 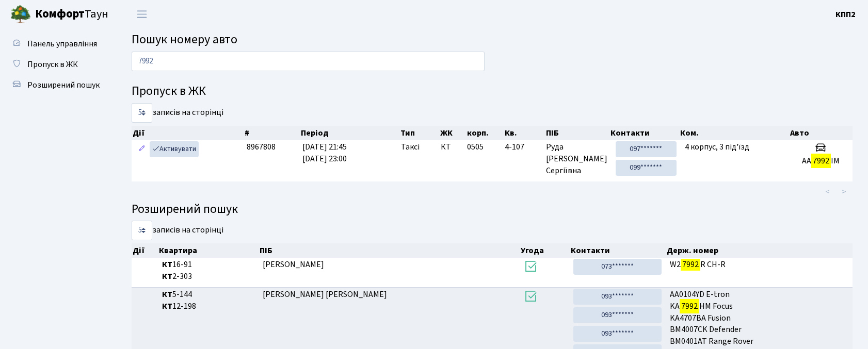 What do you see at coordinates (452, 133) in the screenshot?
I see `th: ЖК` at bounding box center [452, 133].